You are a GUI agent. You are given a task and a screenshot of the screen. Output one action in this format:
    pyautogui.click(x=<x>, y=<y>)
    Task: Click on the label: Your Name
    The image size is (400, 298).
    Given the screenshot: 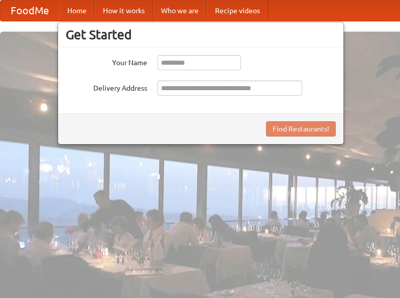 What is the action you would take?
    pyautogui.click(x=106, y=61)
    